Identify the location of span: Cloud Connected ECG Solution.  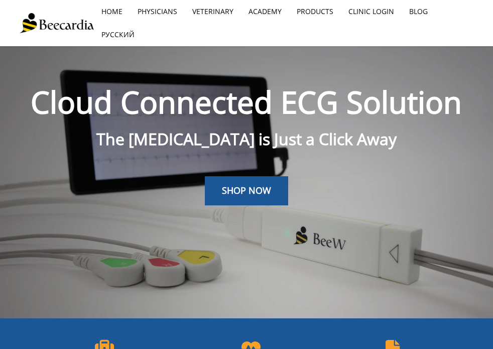
(246, 102).